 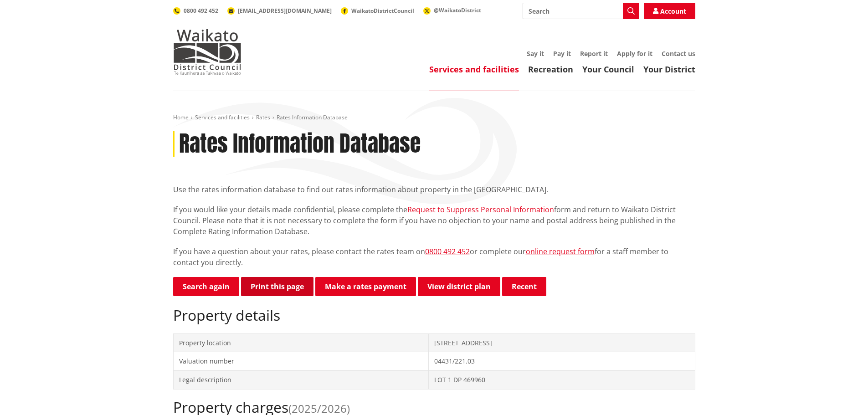 What do you see at coordinates (679, 54) in the screenshot?
I see `a: Contact us` at bounding box center [679, 54].